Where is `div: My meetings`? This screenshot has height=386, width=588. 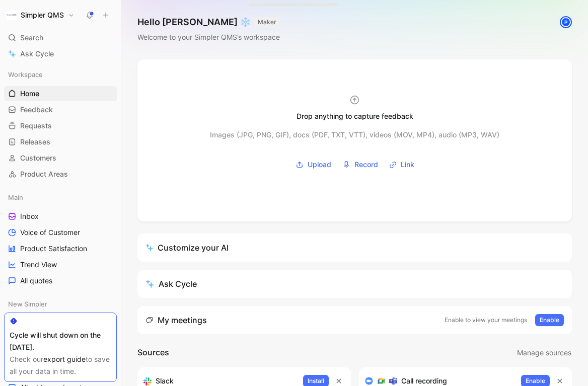
div: My meetings is located at coordinates (177, 320).